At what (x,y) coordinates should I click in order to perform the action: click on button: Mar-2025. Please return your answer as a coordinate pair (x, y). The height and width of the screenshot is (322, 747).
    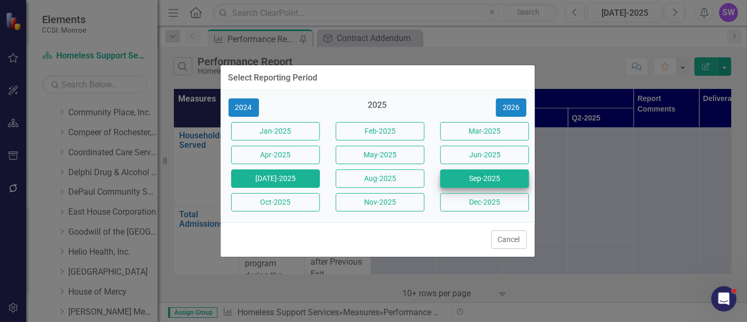
    Looking at the image, I should click on (485, 131).